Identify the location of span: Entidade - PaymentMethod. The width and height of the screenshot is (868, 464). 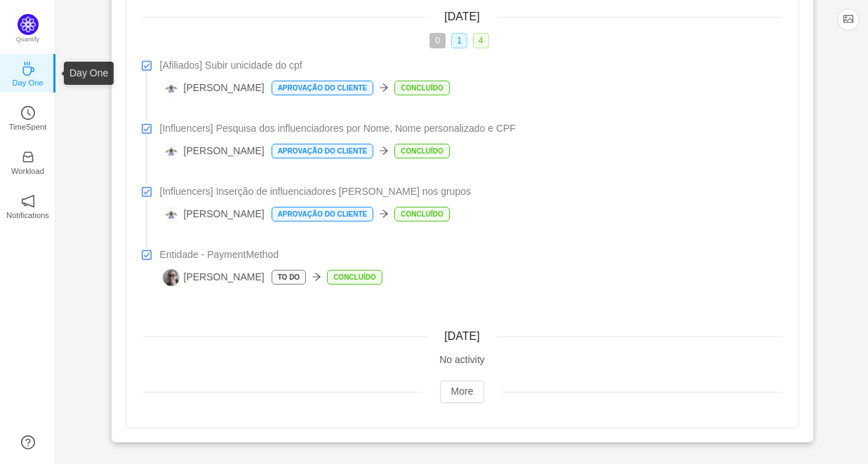
(220, 254).